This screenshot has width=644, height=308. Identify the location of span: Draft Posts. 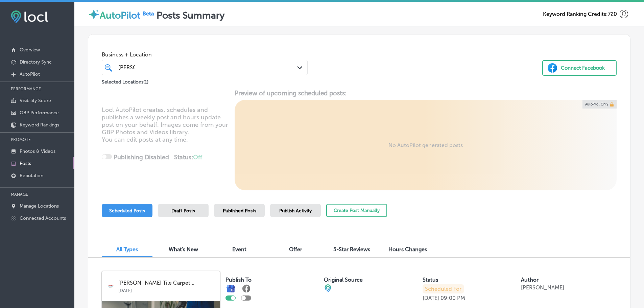
(183, 211).